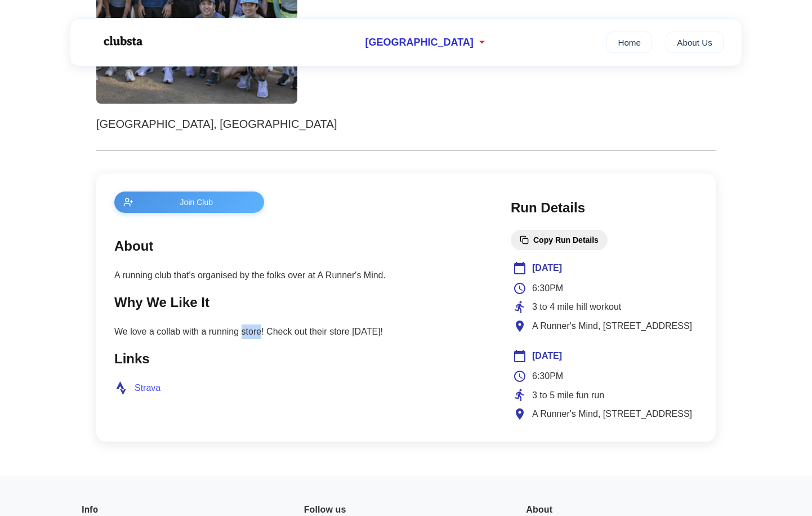 The width and height of the screenshot is (812, 516). Describe the element at coordinates (301, 203) in the screenshot. I see `a: Join Club` at that location.